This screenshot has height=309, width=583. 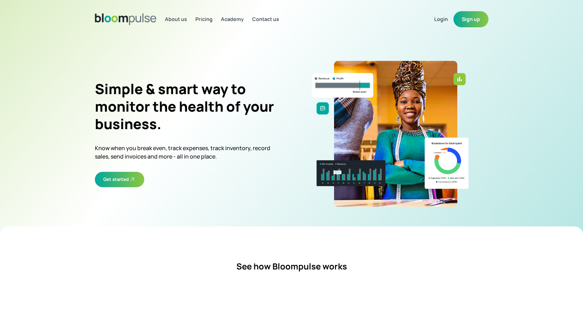 What do you see at coordinates (188, 106) in the screenshot?
I see `h2: Simple & smart way to monitor the health of your business.` at bounding box center [188, 106].